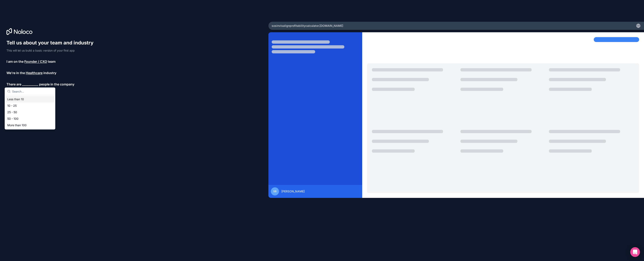  I want to click on div: 50 - 100, so click(30, 118).